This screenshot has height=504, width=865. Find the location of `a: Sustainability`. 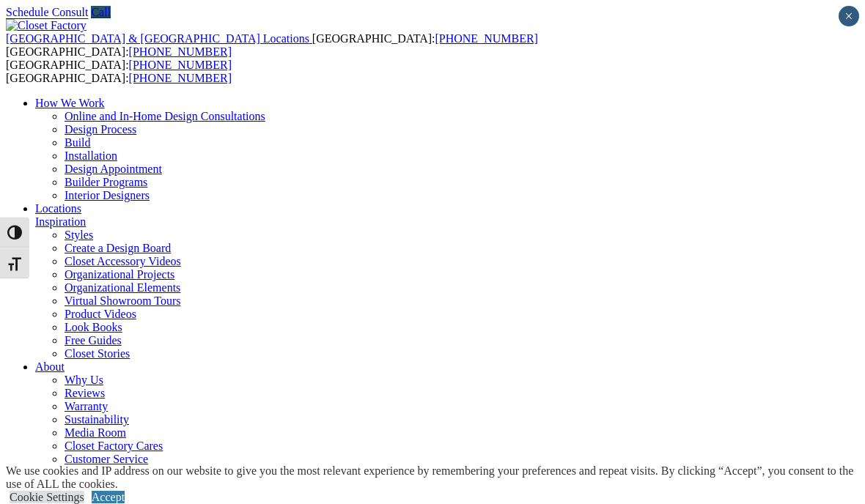

a: Sustainability is located at coordinates (97, 419).